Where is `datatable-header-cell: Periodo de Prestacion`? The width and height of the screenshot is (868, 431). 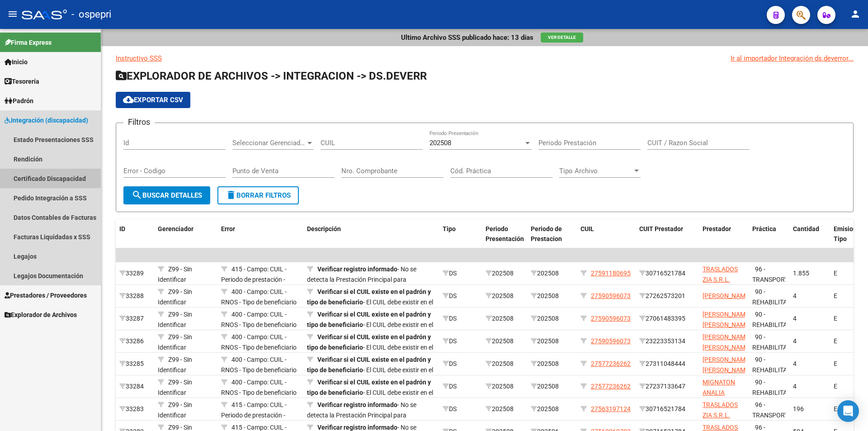 datatable-header-cell: Periodo de Prestacion is located at coordinates (552, 234).